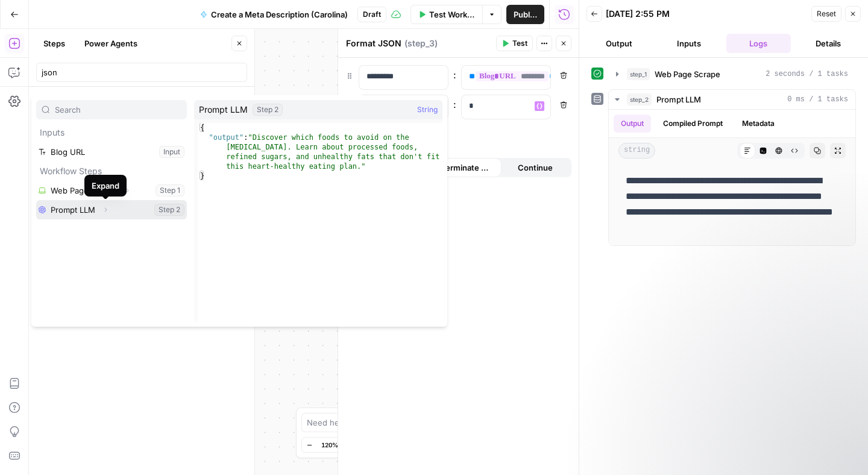 The width and height of the screenshot is (868, 475). Describe the element at coordinates (525, 14) in the screenshot. I see `button: Publish` at that location.